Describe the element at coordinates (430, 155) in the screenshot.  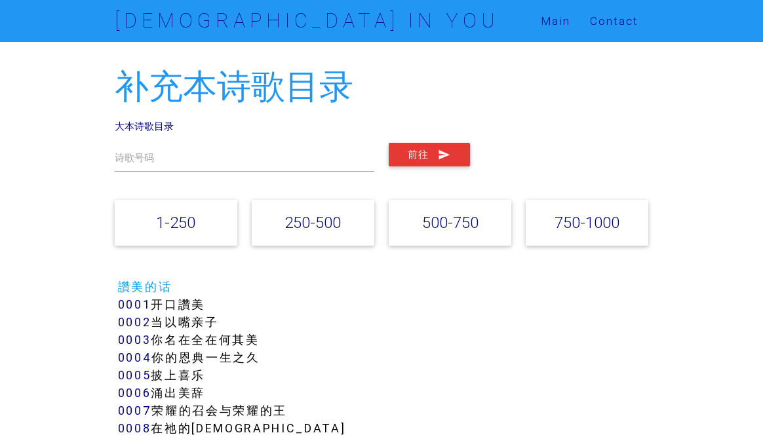
I see `button: 前往` at that location.